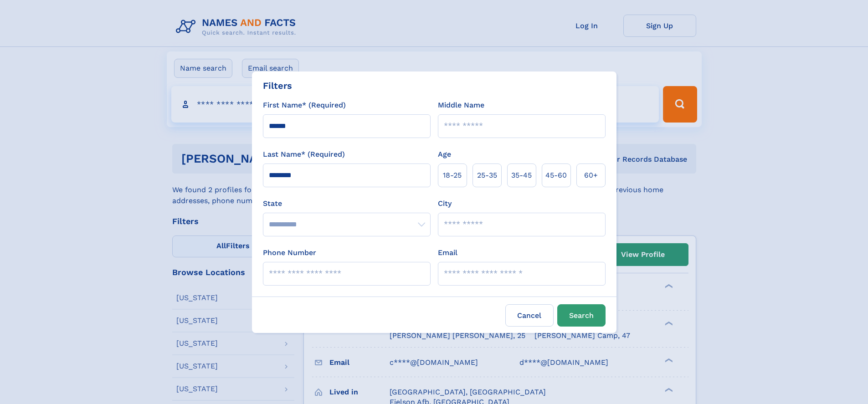 The image size is (868, 404). Describe the element at coordinates (581, 316) in the screenshot. I see `button: Search` at that location.